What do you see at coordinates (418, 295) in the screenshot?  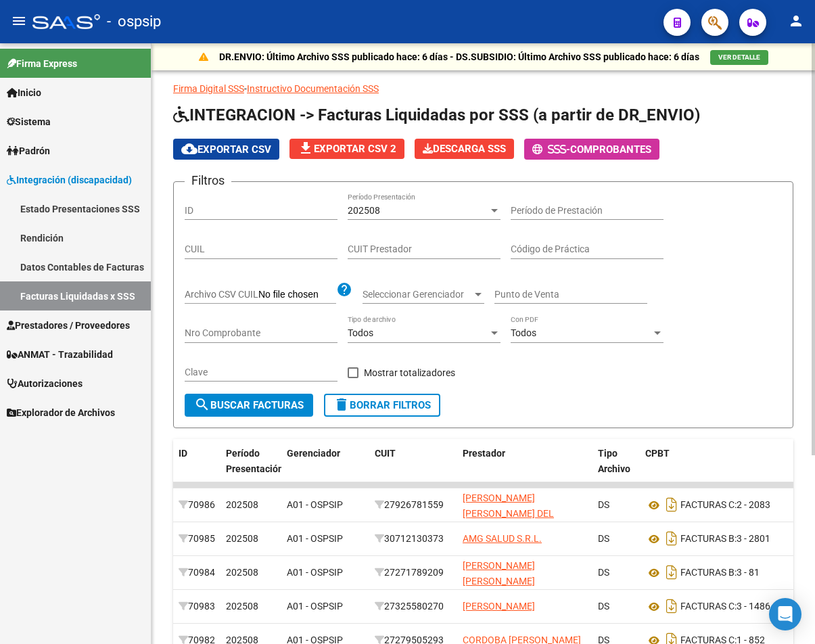 I see `span: Seleccionar Gerenciador` at bounding box center [418, 295].